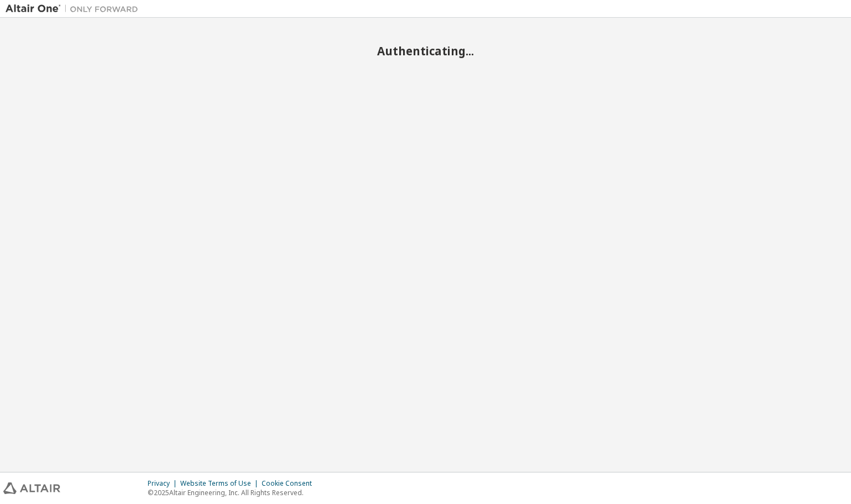  What do you see at coordinates (425, 51) in the screenshot?
I see `h2: Authenticating...` at bounding box center [425, 51].